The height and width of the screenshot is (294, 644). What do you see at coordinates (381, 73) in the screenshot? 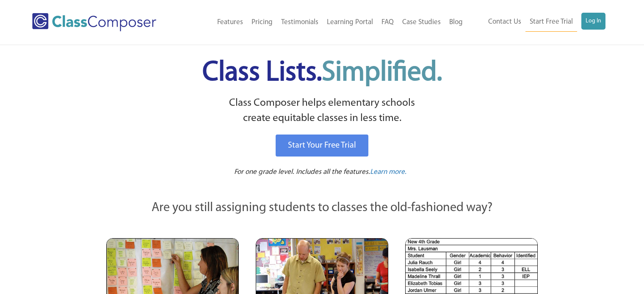
I see `span: Simplified.` at bounding box center [381, 73].